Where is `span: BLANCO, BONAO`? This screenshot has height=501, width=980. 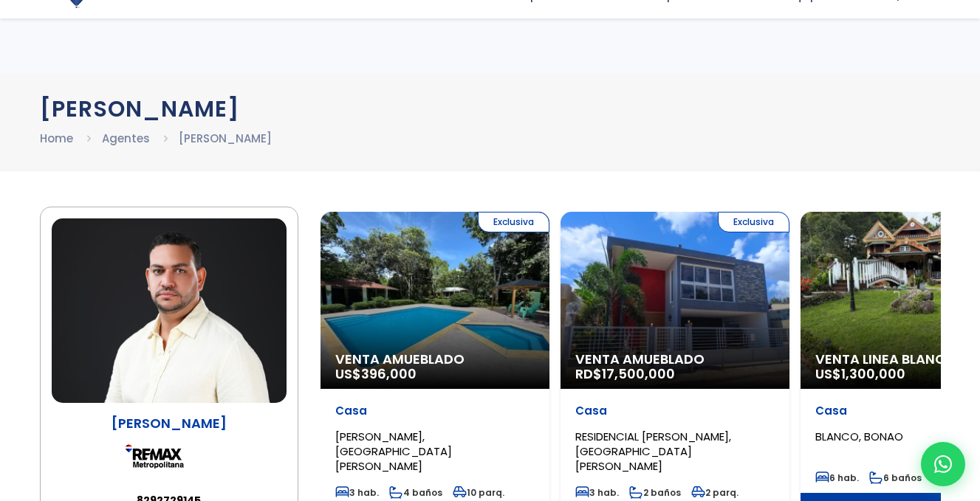 span: BLANCO, BONAO is located at coordinates (859, 436).